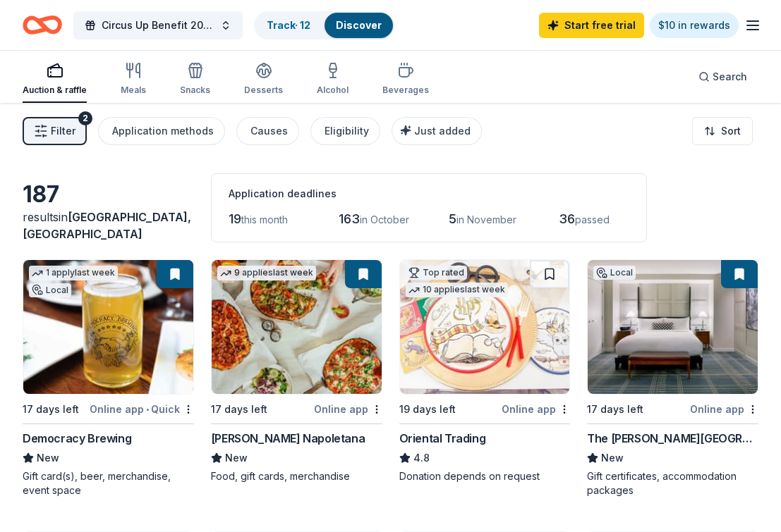  I want to click on button: Sort, so click(723, 131).